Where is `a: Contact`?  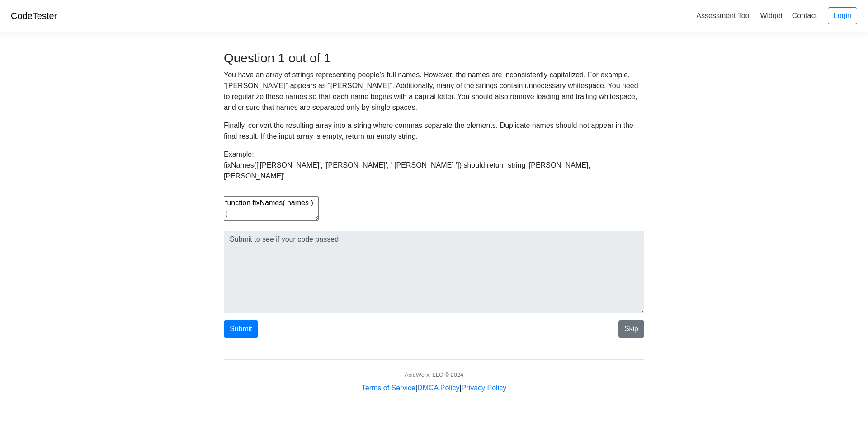
a: Contact is located at coordinates (804, 15).